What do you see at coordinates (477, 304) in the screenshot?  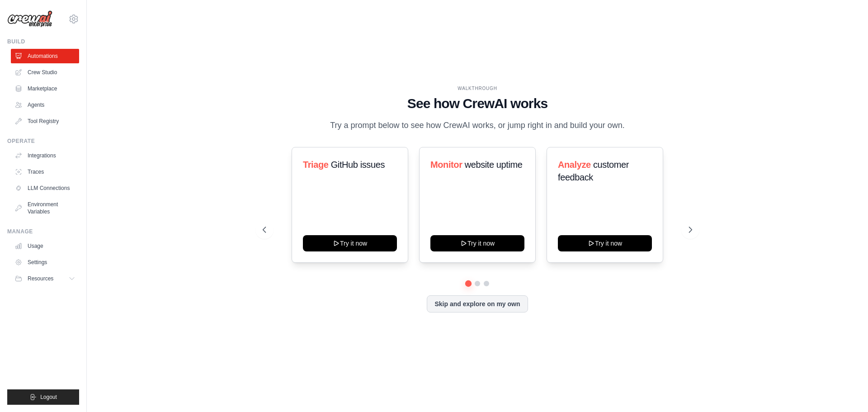 I see `button: Skip and explore on my own` at bounding box center [477, 304].